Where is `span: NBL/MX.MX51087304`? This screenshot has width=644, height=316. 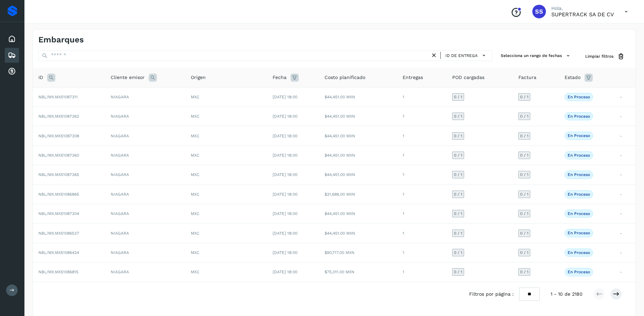
span: NBL/MX.MX51087304 is located at coordinates (59, 214).